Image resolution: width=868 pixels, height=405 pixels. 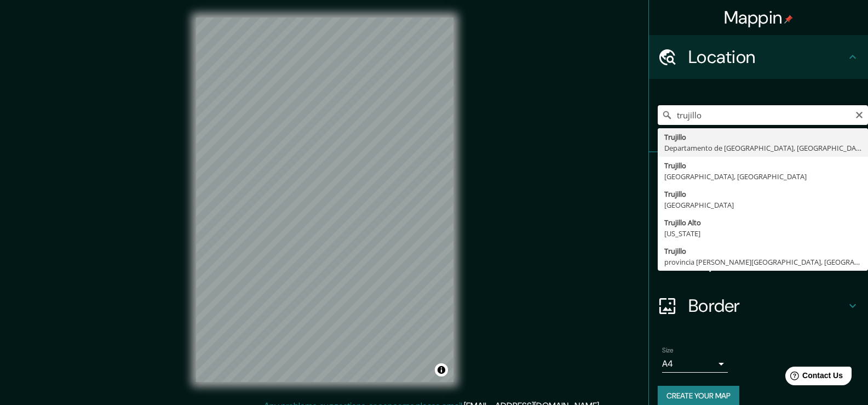 I want to click on div: Trujillo Alto, so click(x=763, y=223).